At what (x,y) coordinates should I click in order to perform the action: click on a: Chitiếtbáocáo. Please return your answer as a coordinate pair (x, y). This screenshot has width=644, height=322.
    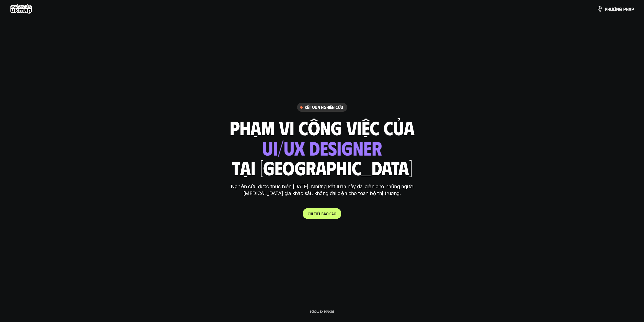
    Looking at the image, I should click on (322, 214).